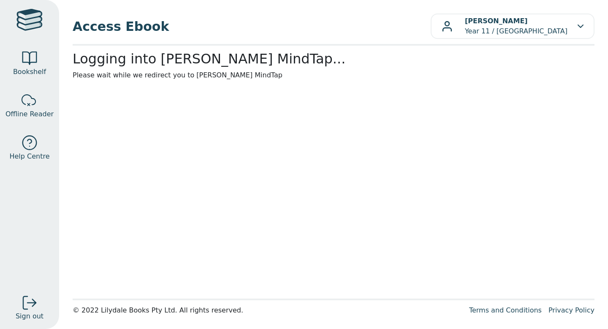 The height and width of the screenshot is (329, 608). What do you see at coordinates (267, 310) in the screenshot?
I see `div: © 2022 Lilydale Books Pty Ltd. All rights reserved.` at bounding box center [267, 310].